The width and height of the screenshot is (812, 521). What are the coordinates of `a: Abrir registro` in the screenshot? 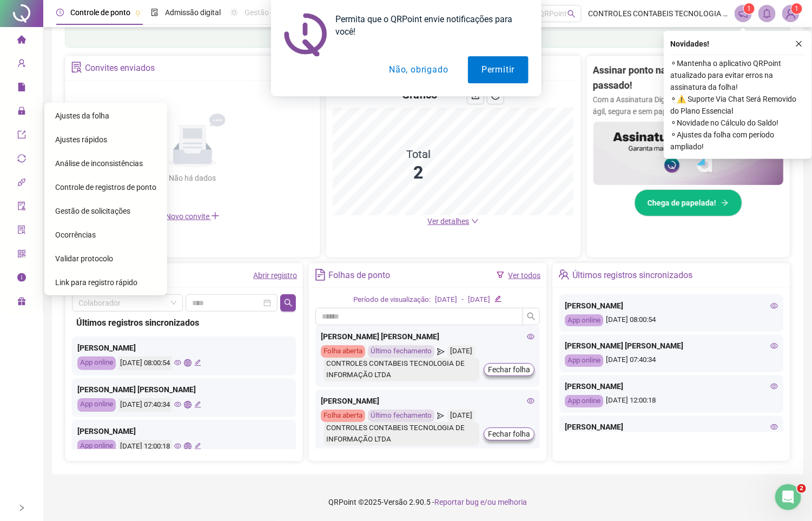 It's located at (275, 276).